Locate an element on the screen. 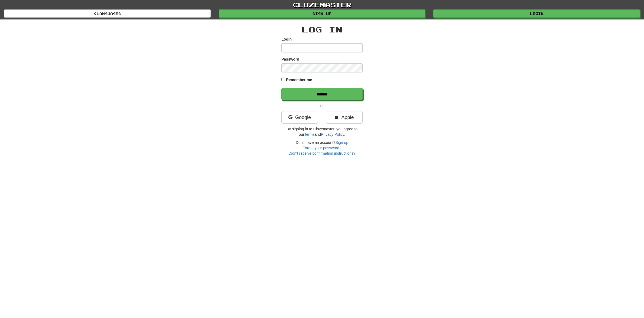 The height and width of the screenshot is (318, 644). div: Don't have an account? is located at coordinates (322, 148).